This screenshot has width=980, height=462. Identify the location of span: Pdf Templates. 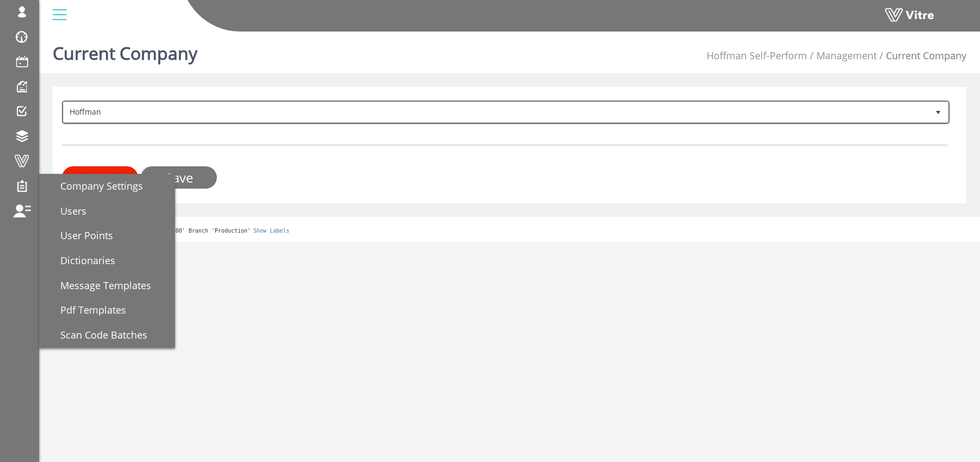
(87, 310).